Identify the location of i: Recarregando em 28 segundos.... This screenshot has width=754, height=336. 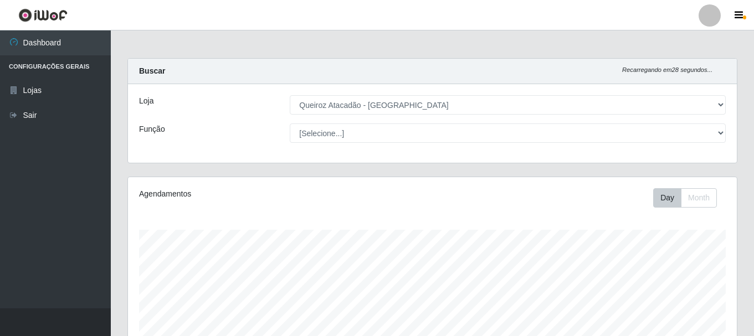
(667, 70).